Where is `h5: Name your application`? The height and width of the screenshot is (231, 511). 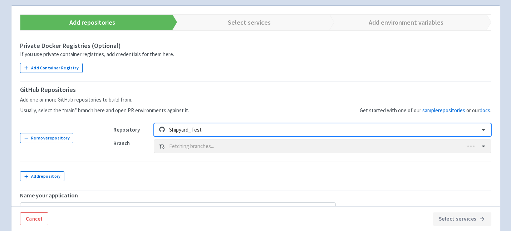
h5: Name your application is located at coordinates (256, 196).